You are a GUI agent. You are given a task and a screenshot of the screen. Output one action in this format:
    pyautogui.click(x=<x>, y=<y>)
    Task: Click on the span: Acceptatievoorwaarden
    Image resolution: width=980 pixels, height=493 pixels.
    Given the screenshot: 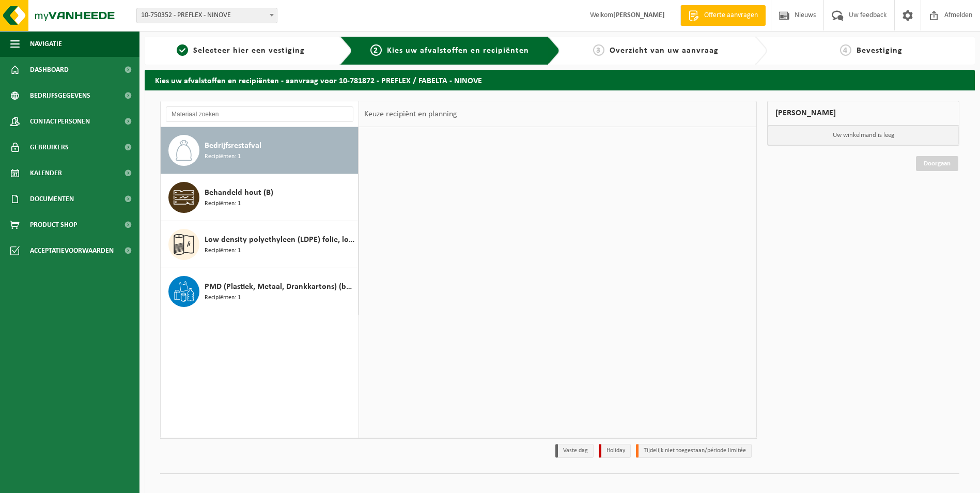 What is the action you would take?
    pyautogui.click(x=72, y=251)
    